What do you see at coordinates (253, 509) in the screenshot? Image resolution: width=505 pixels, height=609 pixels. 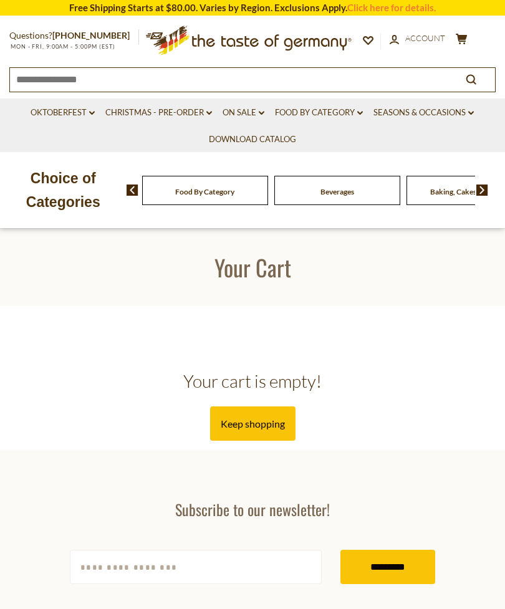 I see `h3: Subscribe to our newsletter!` at bounding box center [253, 509].